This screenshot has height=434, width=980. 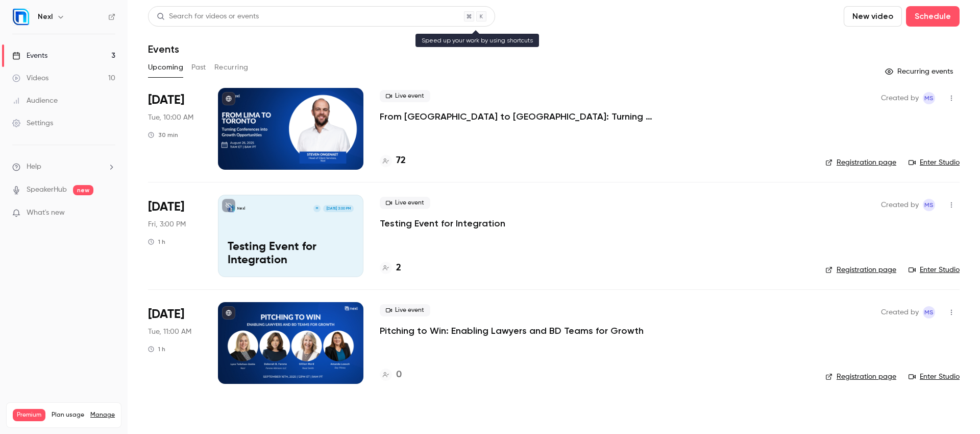 What do you see at coordinates (393, 161) in the screenshot?
I see `a: 72` at bounding box center [393, 161].